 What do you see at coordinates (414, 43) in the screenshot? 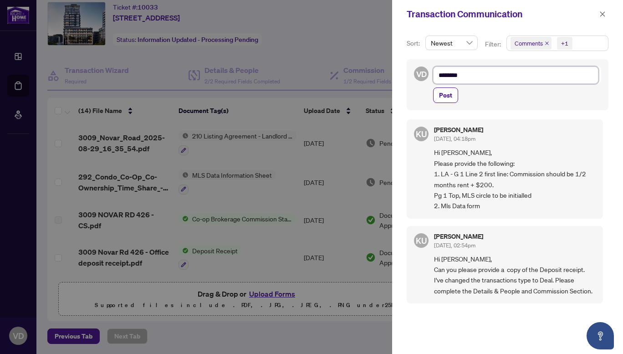
I see `p: Sort:` at bounding box center [414, 43].